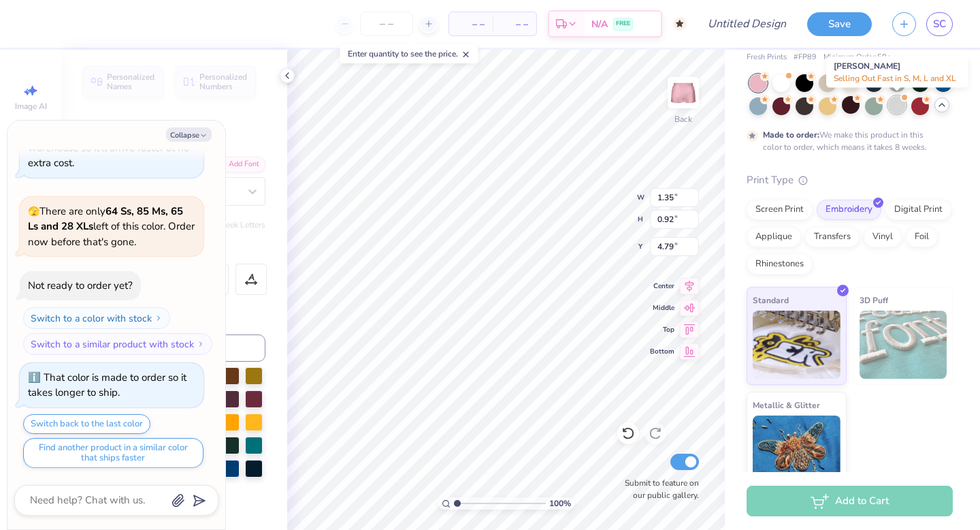  I want to click on span: N/A, so click(600, 24).